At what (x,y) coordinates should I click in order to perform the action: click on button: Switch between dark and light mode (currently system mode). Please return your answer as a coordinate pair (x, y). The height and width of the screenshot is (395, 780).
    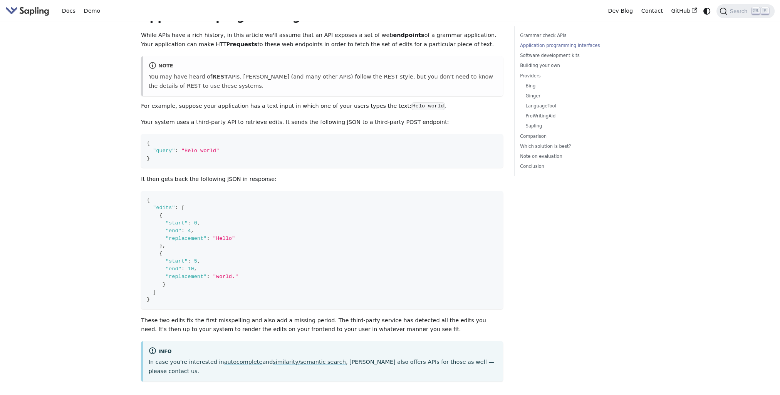
    Looking at the image, I should click on (707, 11).